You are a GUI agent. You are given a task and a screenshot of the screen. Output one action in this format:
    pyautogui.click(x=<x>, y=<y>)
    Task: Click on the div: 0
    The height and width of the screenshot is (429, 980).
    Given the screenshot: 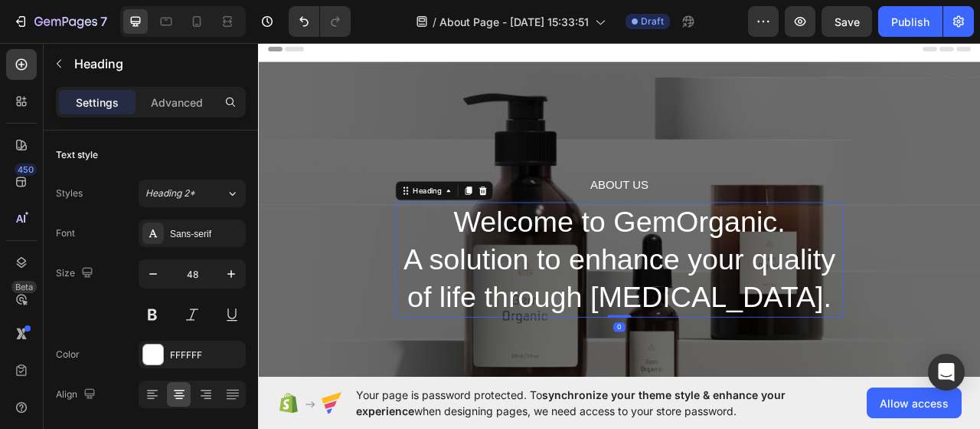 What is the action you would take?
    pyautogui.click(x=460, y=368)
    